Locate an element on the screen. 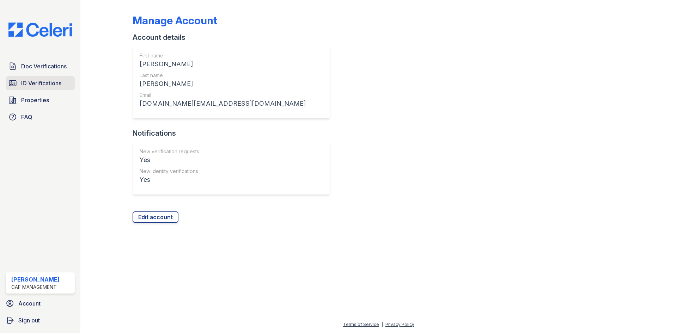 This screenshot has width=677, height=333. div: Manage Account is located at coordinates (175, 20).